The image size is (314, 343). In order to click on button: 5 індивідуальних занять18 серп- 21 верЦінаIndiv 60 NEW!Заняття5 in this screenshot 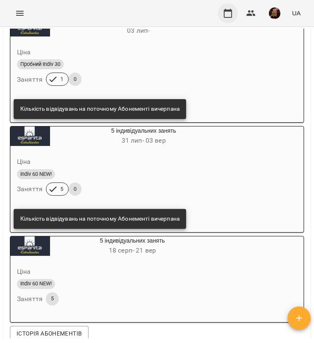, I will do `click(113, 276)`.